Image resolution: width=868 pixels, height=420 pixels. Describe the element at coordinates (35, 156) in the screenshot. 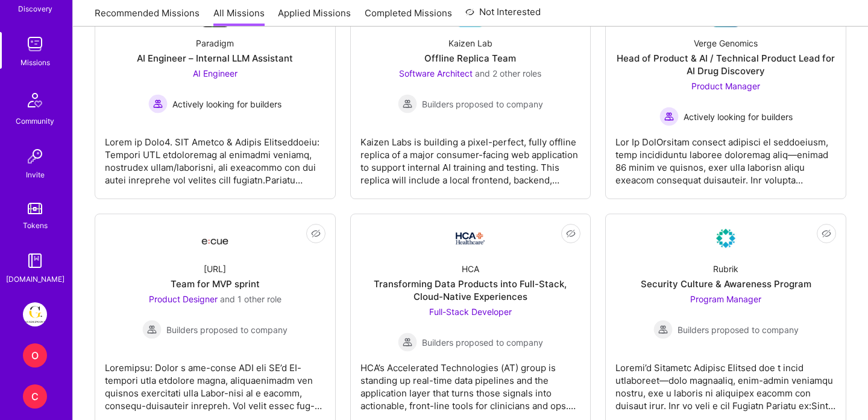

I see `img: Invite` at that location.